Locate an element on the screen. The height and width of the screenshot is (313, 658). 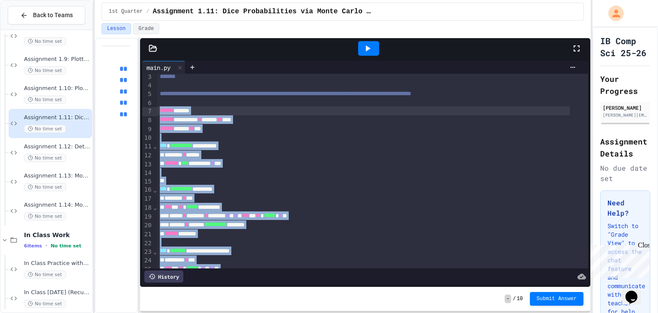
div: 10 is located at coordinates (147, 138).